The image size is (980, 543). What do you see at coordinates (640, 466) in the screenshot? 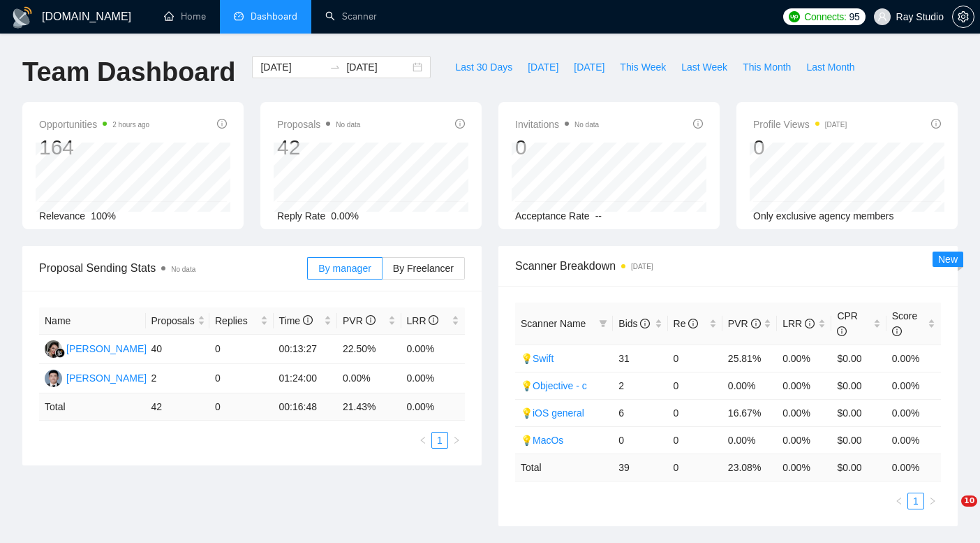
I see `td: 39` at bounding box center [640, 466].